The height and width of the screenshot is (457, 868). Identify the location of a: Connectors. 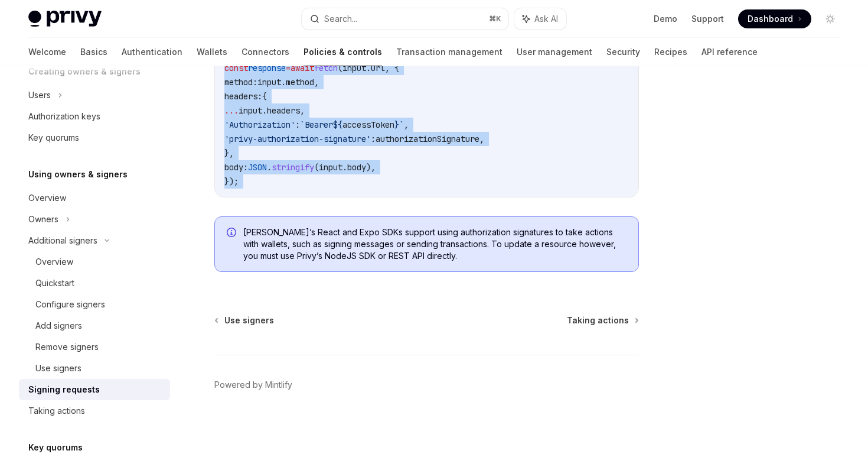
(265, 52).